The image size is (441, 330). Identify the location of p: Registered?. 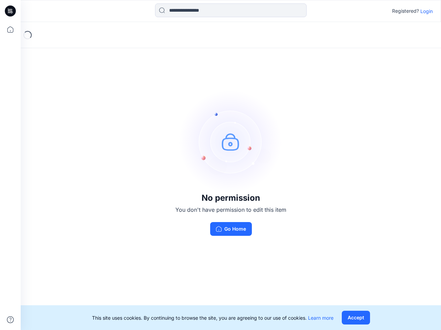
(405, 11).